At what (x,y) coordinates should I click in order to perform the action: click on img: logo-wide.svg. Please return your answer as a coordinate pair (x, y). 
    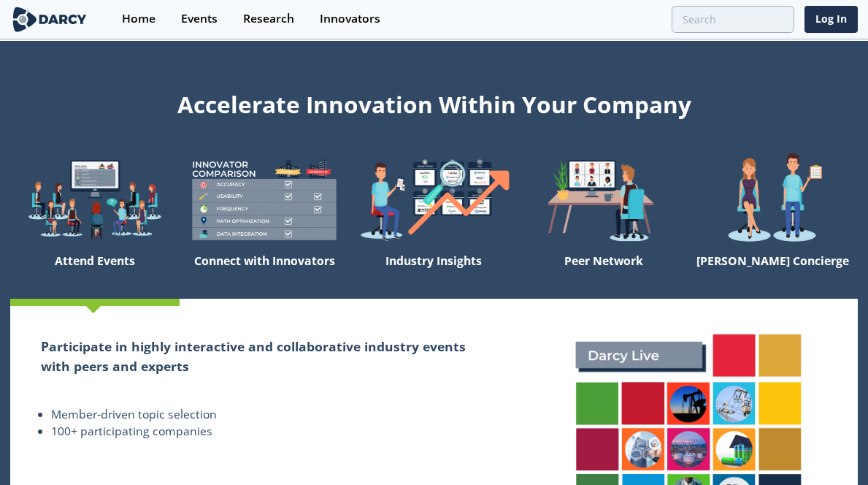
    Looking at the image, I should click on (50, 19).